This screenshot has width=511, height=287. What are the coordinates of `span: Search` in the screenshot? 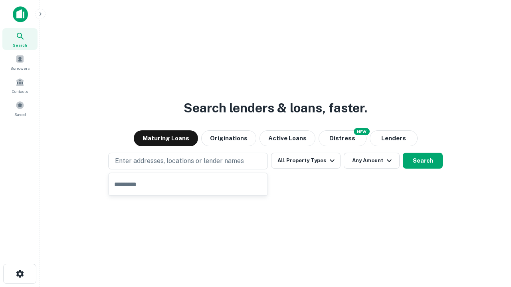 It's located at (20, 45).